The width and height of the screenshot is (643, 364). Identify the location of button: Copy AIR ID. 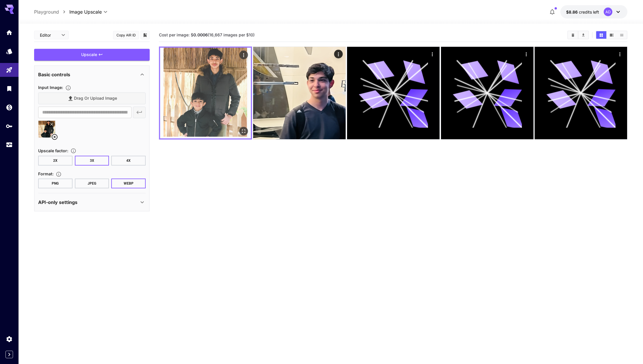
(126, 35).